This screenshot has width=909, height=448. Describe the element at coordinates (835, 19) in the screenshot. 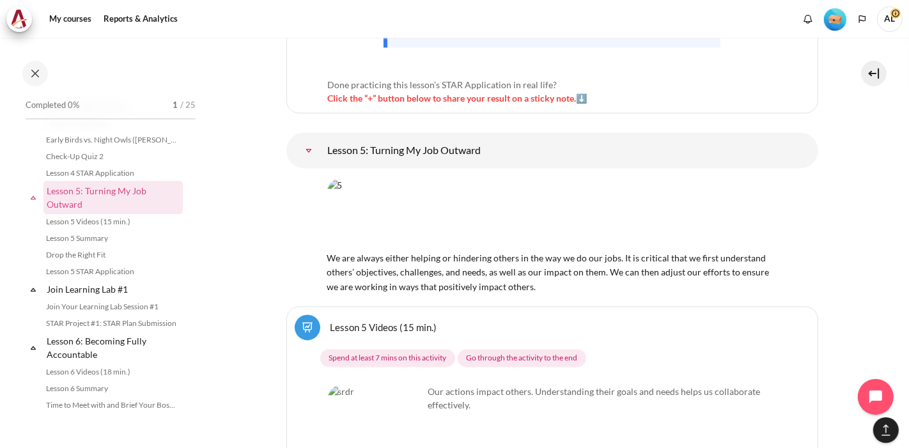

I see `a: Level #1` at that location.